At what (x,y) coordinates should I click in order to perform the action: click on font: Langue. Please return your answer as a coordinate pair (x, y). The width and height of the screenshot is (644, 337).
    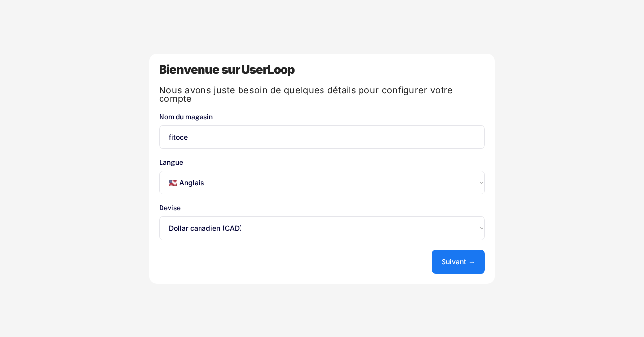
    Looking at the image, I should click on (171, 162).